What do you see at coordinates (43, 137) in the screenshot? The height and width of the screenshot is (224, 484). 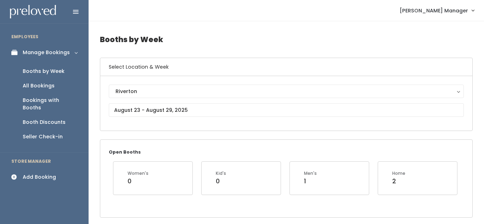 I see `div: Seller Check-in` at bounding box center [43, 137].